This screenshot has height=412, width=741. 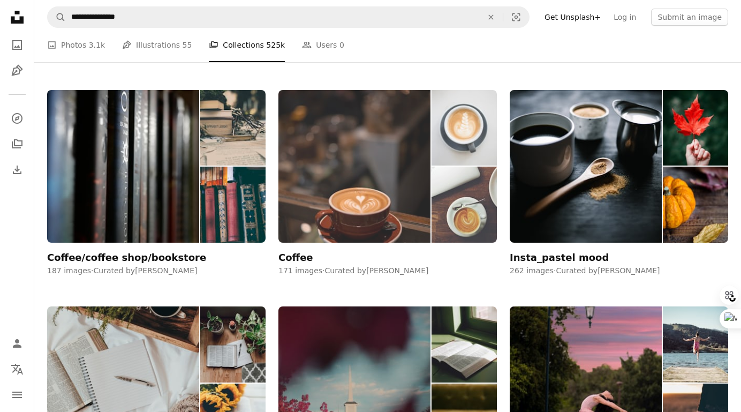 What do you see at coordinates (559, 257) in the screenshot?
I see `div: Insta_pastel mood` at bounding box center [559, 257].